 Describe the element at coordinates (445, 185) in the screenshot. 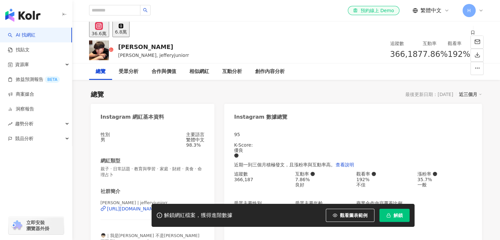

I see `div: 一般` at that location.